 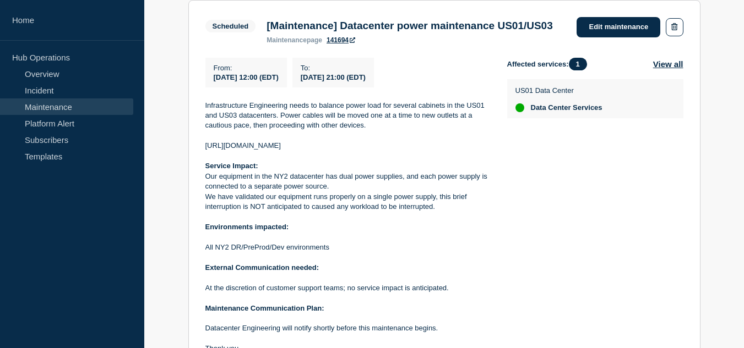 I want to click on p: Our equipment in the NY2 datacenter has dual power supplies, and each power supply is connected t..., so click(x=347, y=182).